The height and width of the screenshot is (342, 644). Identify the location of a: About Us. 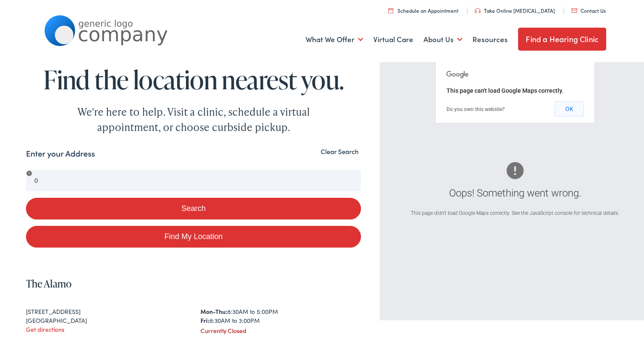
(443, 38).